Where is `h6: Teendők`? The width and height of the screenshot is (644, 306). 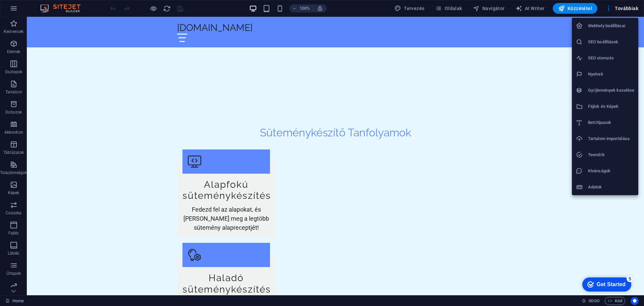
h6: Teendők is located at coordinates (611, 155).